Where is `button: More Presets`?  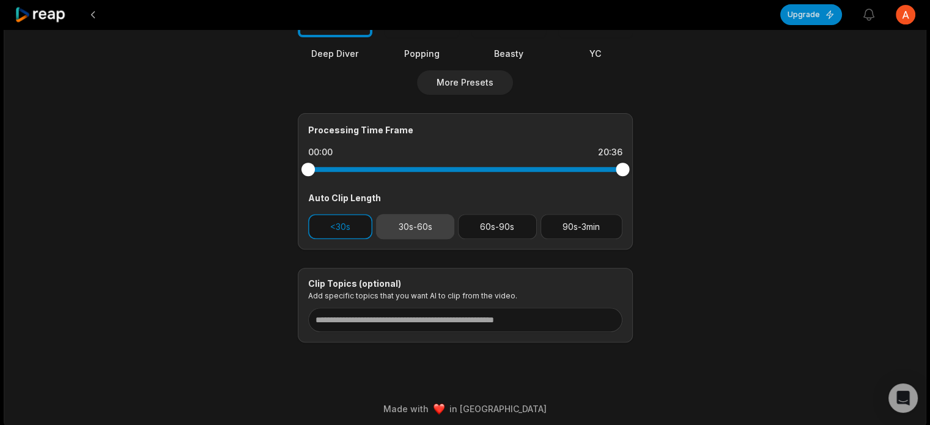 button: More Presets is located at coordinates (465, 83).